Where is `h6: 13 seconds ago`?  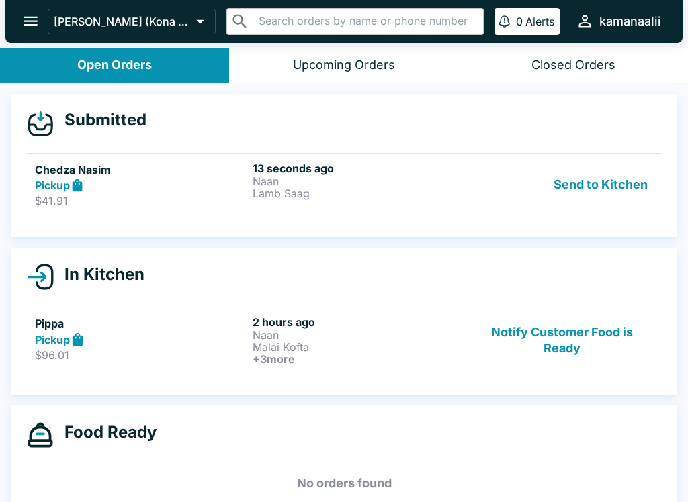 h6: 13 seconds ago is located at coordinates (359, 169).